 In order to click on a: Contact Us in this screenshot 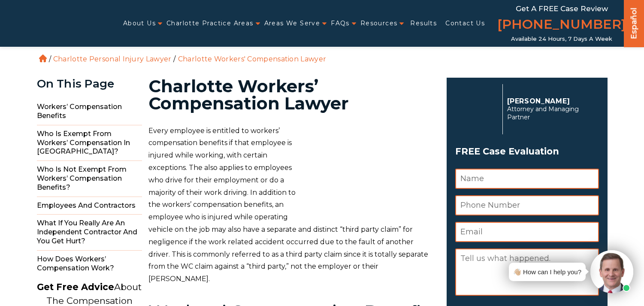, I will do `click(465, 23)`.